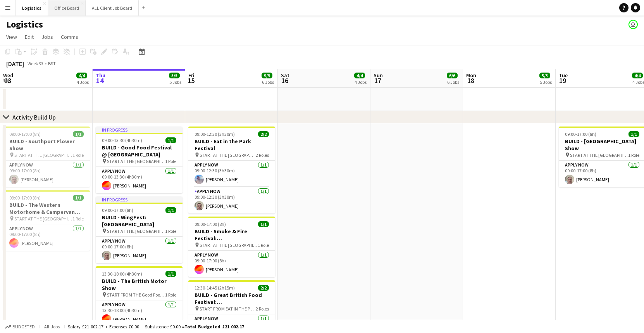  I want to click on h3: BUILD - The British Motor Show, so click(139, 285).